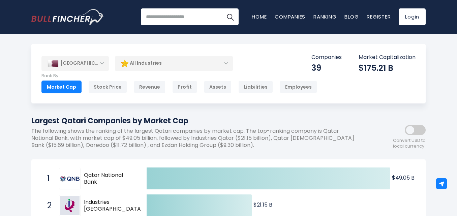 This screenshot has width=457, height=216. Describe the element at coordinates (326, 57) in the screenshot. I see `p: Companies` at that location.